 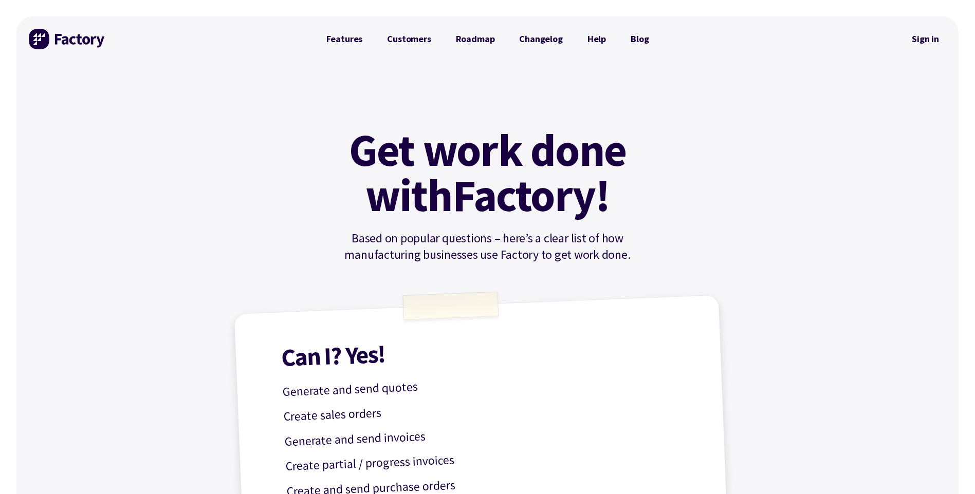 I want to click on h1: Can I? Yes!, so click(x=485, y=349).